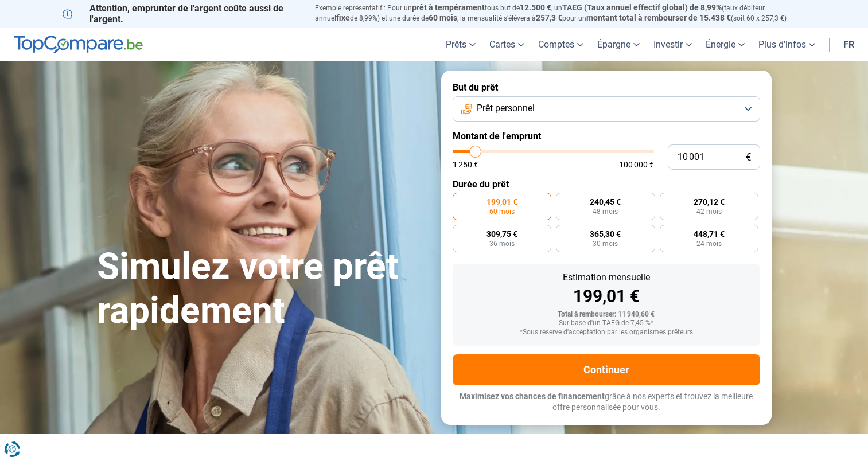 This screenshot has height=461, width=868. What do you see at coordinates (343, 18) in the screenshot?
I see `span: fixe` at bounding box center [343, 18].